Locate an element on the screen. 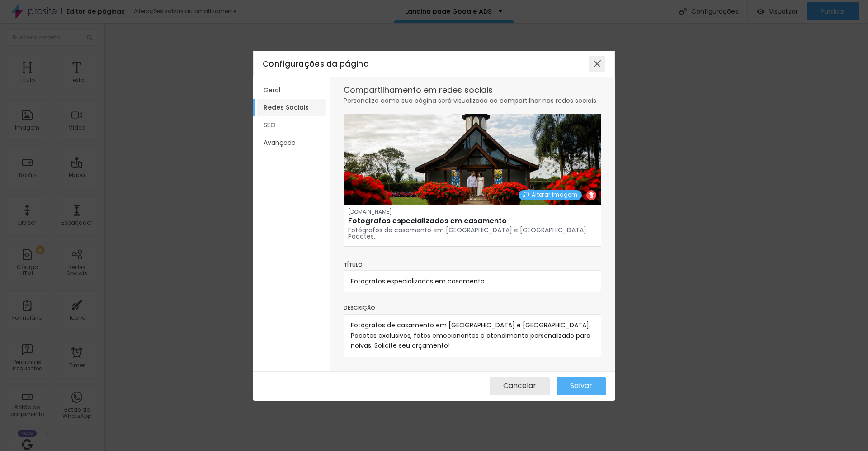 The height and width of the screenshot is (451, 868). span: Descrição is located at coordinates (359, 307).